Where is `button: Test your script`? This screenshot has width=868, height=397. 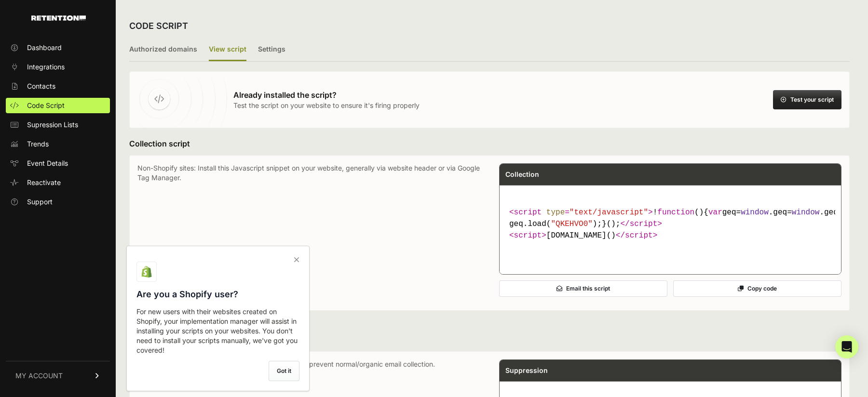
button: Test your script is located at coordinates (807, 100).